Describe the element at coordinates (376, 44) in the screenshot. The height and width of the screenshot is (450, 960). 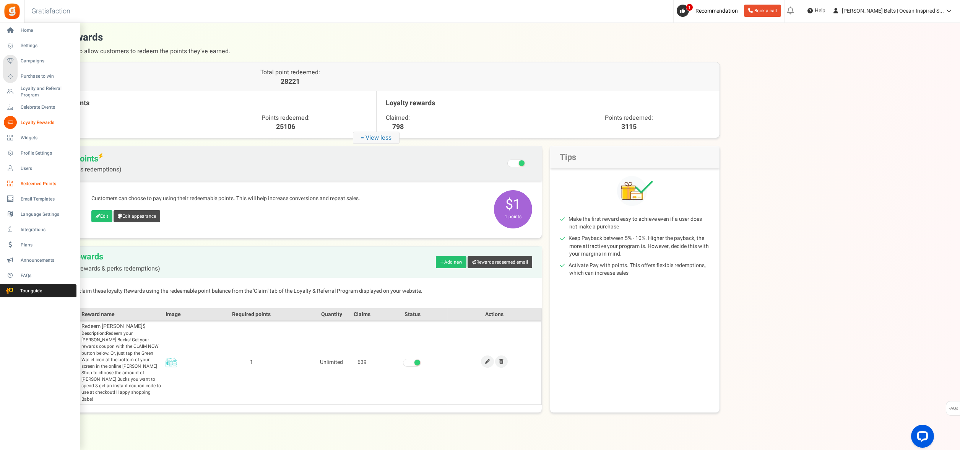
I see `h1: Loyalty rewards` at that location.